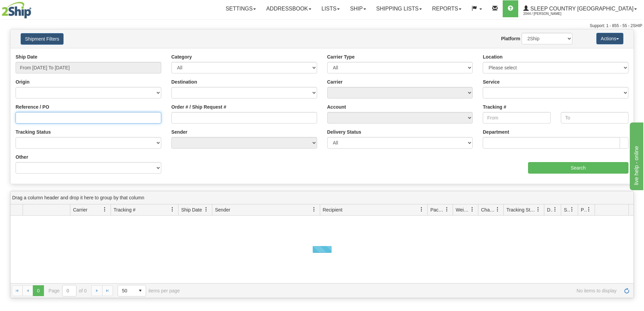 This screenshot has width=644, height=311. What do you see at coordinates (627, 291) in the screenshot?
I see `a: Refresh` at bounding box center [627, 291].